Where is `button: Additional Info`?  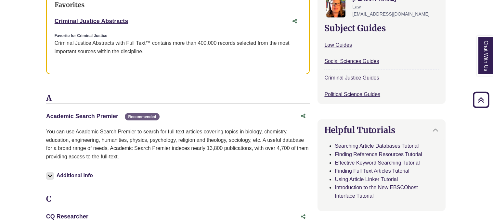
button: Additional Info is located at coordinates (71, 176).